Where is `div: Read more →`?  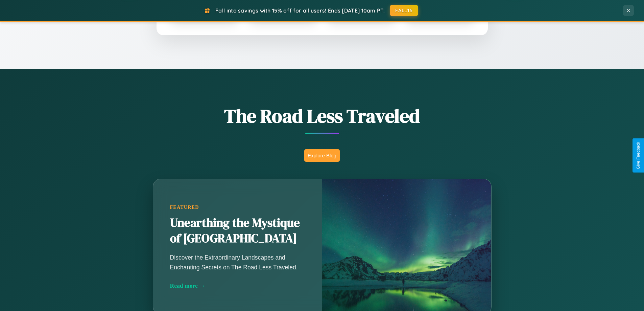
div: Read more → is located at coordinates (237, 285).